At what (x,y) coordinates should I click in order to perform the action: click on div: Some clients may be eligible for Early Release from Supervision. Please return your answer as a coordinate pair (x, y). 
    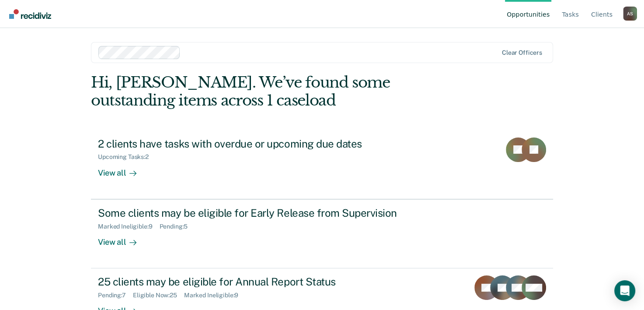
    Looking at the image, I should click on (251, 213).